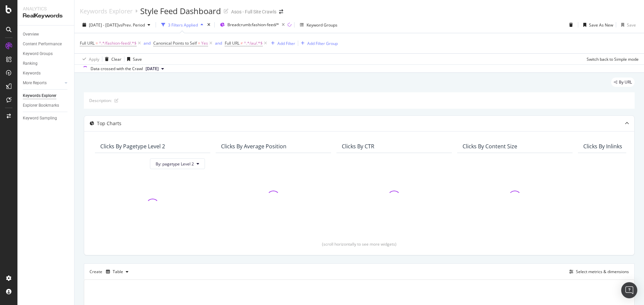  What do you see at coordinates (31, 34) in the screenshot?
I see `div: Overview` at bounding box center [31, 34].